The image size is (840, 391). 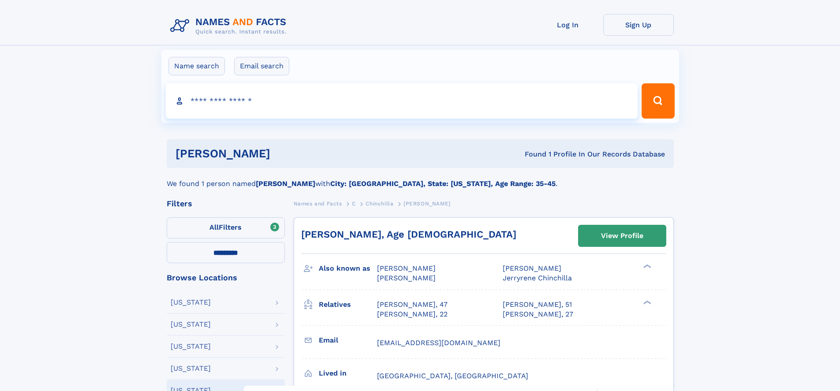 I want to click on label: Email search, so click(x=261, y=66).